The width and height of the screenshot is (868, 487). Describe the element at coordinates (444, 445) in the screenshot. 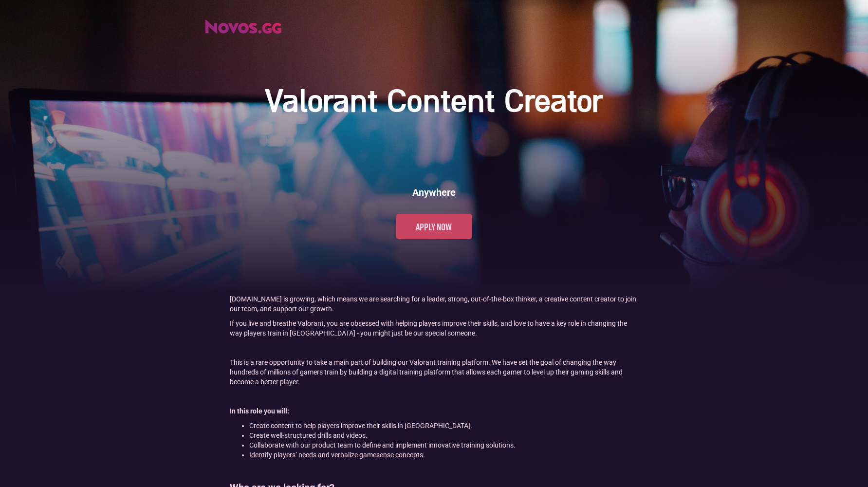

I see `li: Collaborate with our product team to define and implement innovative training solutions.` at that location.